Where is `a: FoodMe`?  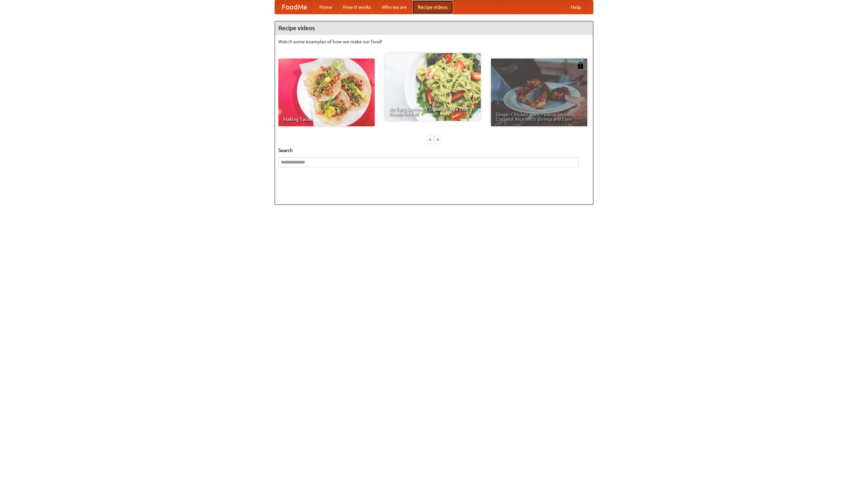
a: FoodMe is located at coordinates (294, 7).